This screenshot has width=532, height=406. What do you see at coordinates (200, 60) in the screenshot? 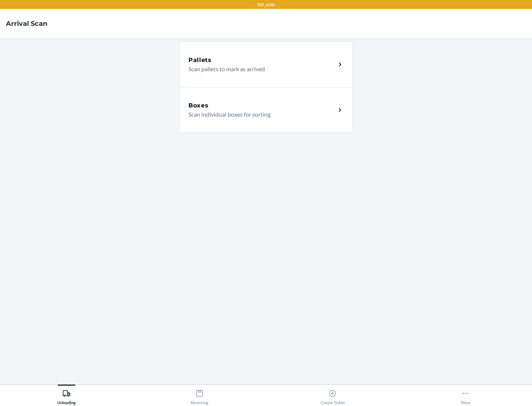
I see `h5: Pallets` at bounding box center [200, 60].